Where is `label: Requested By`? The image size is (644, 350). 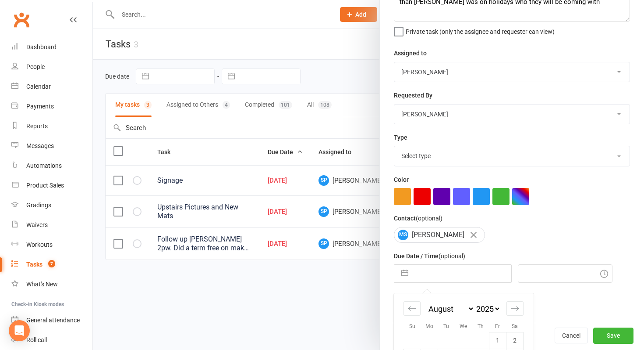
label: Requested By is located at coordinates (413, 96).